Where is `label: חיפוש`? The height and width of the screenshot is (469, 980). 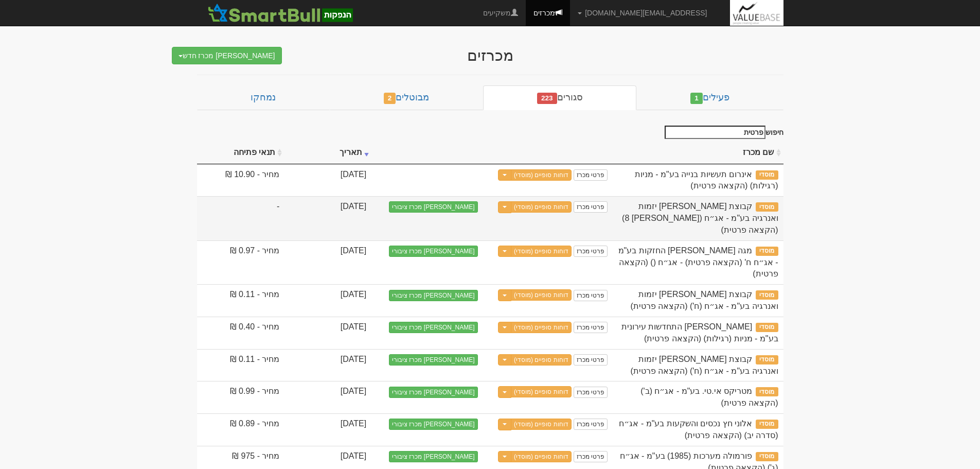 label: חיפוש is located at coordinates (722, 132).